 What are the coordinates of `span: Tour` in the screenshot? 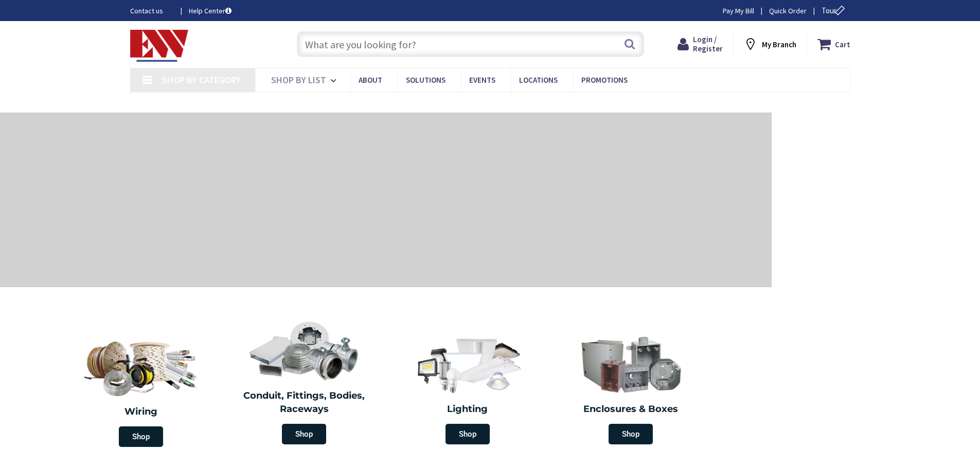 It's located at (834, 10).